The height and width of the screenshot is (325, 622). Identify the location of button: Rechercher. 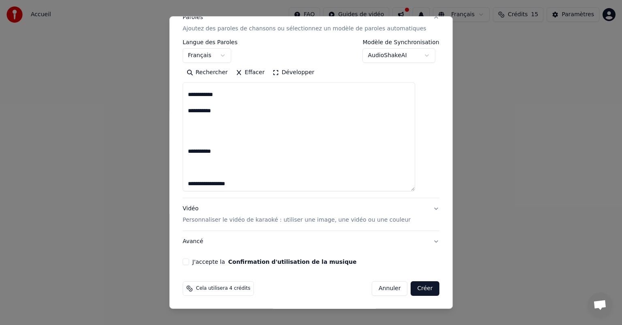
(207, 72).